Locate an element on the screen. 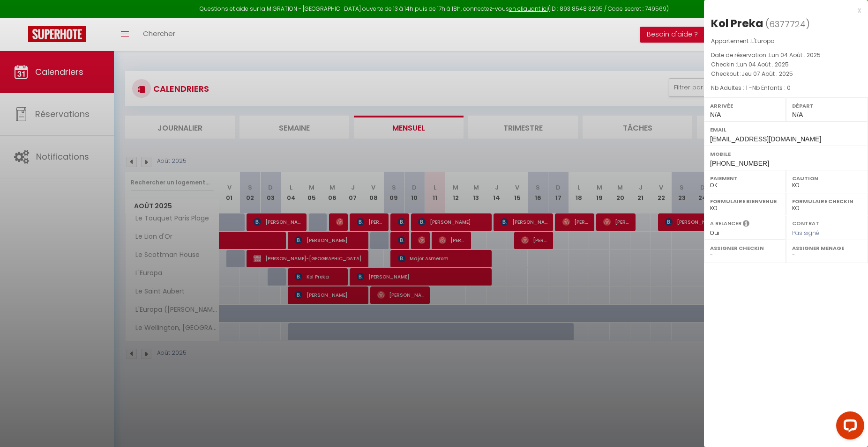 This screenshot has height=447, width=868. div: x is located at coordinates (782, 10).